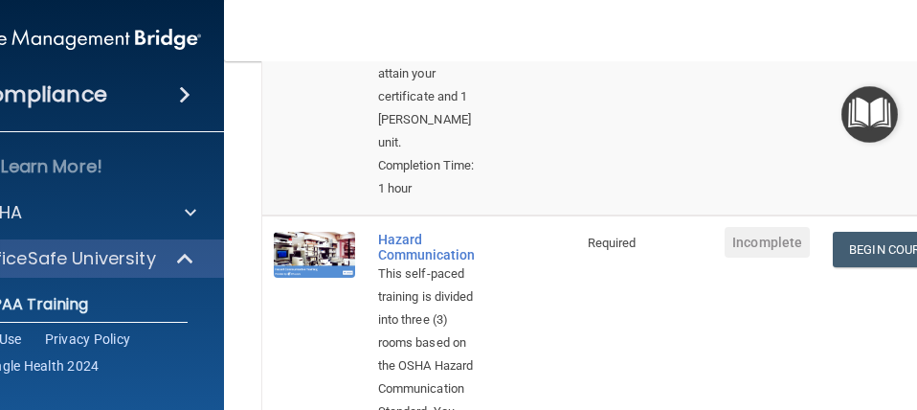 The width and height of the screenshot is (917, 410). What do you see at coordinates (52, 166) in the screenshot?
I see `p: Learn More!` at bounding box center [52, 166].